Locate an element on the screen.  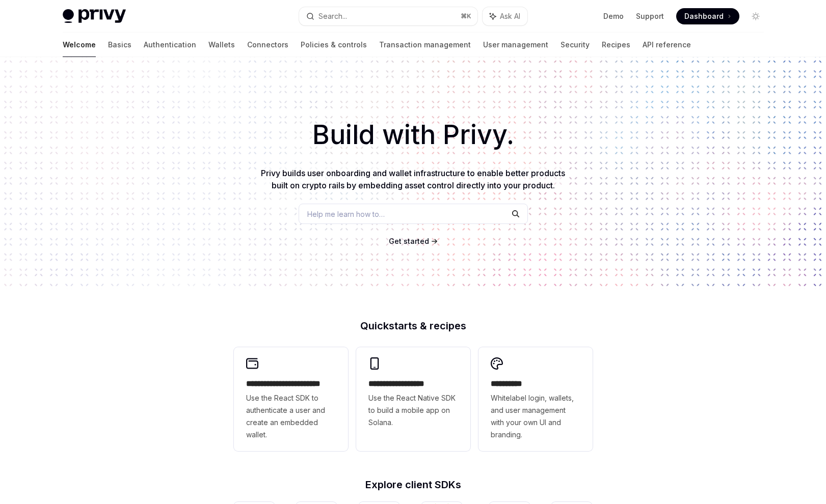
a: API reference is located at coordinates (666, 45).